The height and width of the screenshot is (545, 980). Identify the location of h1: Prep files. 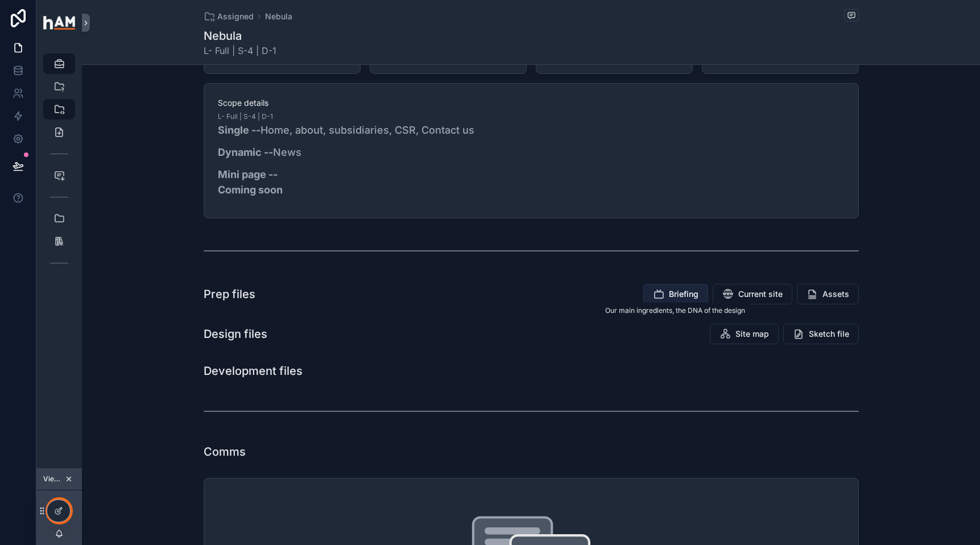
(229, 294).